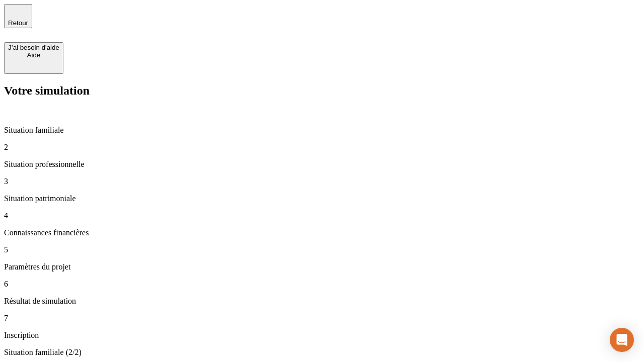 This screenshot has height=362, width=644. Describe the element at coordinates (322, 232) in the screenshot. I see `p: Connaissances financières` at that location.